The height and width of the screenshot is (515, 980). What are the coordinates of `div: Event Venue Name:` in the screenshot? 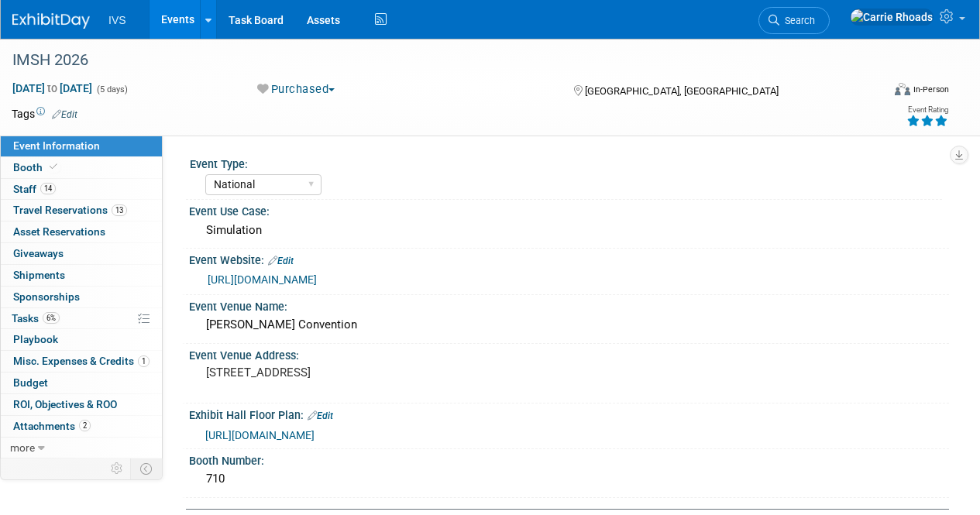 It's located at (569, 305).